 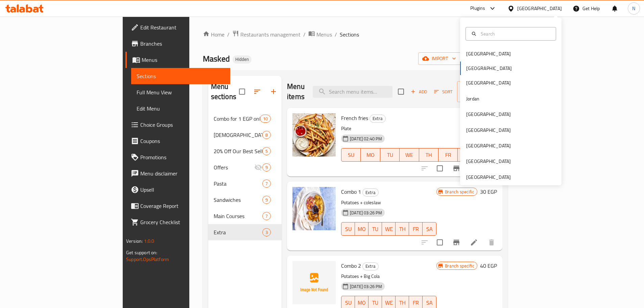 I want to click on button: FR, so click(x=448, y=155).